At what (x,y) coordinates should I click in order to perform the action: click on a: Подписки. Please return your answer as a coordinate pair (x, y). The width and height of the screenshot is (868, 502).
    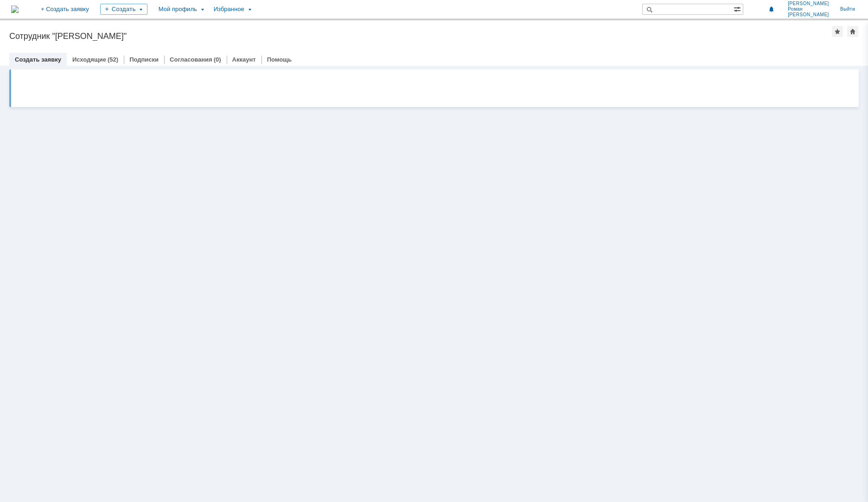
    Looking at the image, I should click on (144, 59).